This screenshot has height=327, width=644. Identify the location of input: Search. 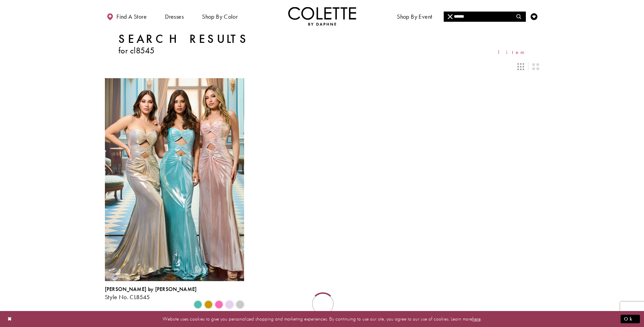
(485, 17).